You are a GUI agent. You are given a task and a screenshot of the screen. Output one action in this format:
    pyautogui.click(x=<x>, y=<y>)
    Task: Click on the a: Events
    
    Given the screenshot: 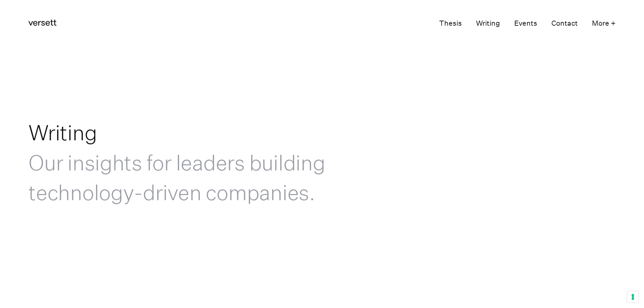 What is the action you would take?
    pyautogui.click(x=526, y=24)
    